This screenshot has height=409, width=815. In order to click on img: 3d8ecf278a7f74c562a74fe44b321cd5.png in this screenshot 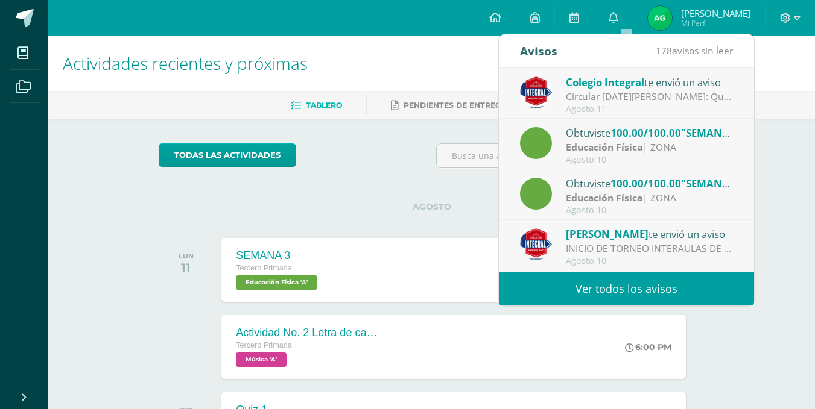, I will do `click(535, 92)`.